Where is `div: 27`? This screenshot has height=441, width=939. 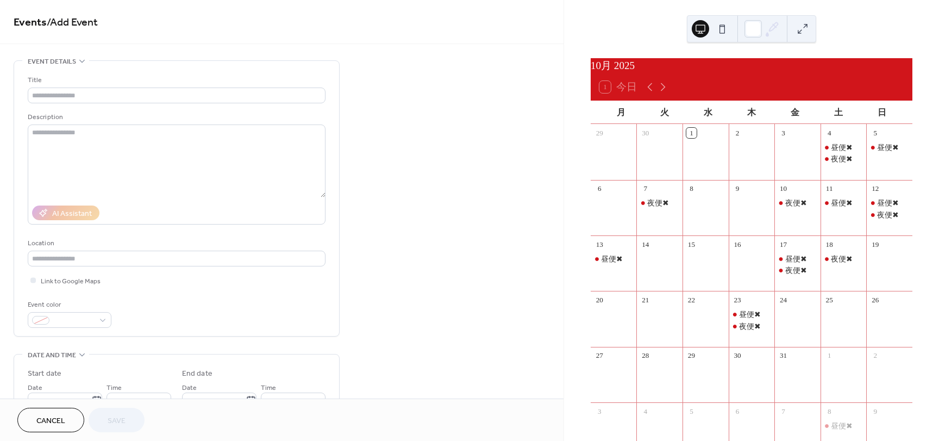
div: 27 is located at coordinates (599, 355).